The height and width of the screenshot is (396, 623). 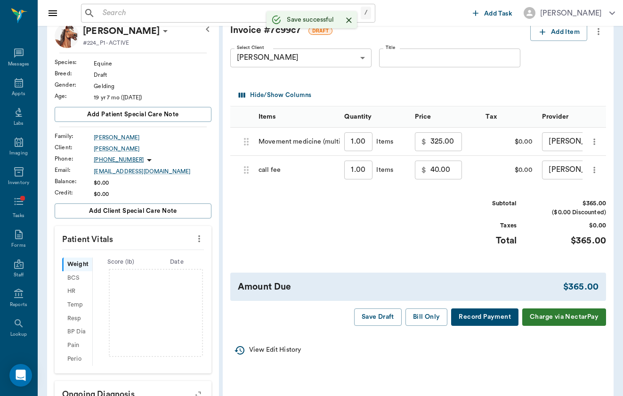 What do you see at coordinates (390, 48) in the screenshot?
I see `label: Title` at bounding box center [390, 48].